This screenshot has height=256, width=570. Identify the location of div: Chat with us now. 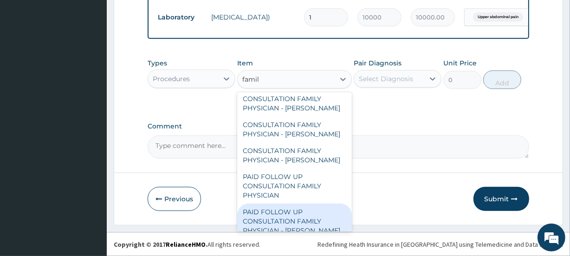
(102, 58).